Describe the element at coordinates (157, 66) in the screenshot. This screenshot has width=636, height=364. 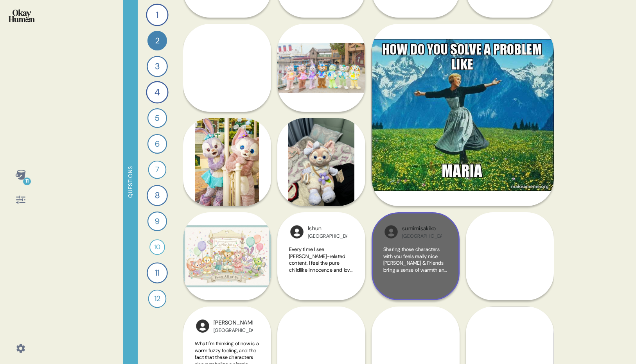
I see `div: 3` at that location.